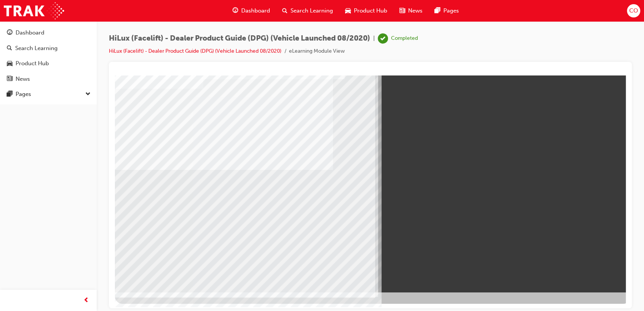  What do you see at coordinates (48, 48) in the screenshot?
I see `a: Search Learning` at bounding box center [48, 48].